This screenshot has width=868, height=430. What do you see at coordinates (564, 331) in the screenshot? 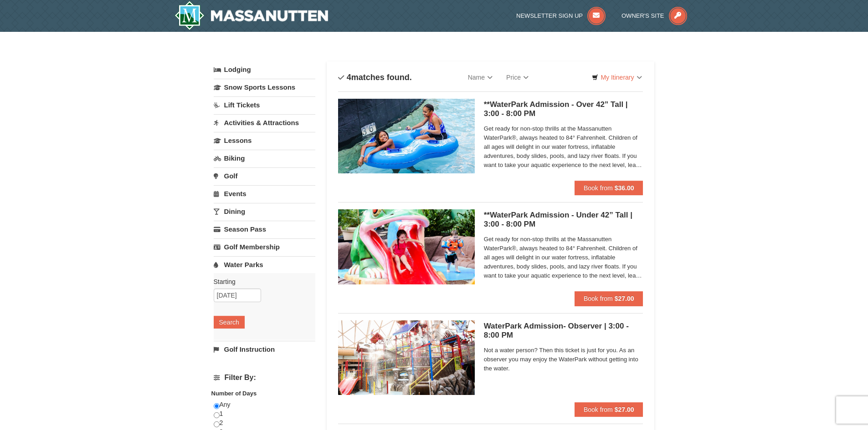
I see `h5: WaterPark Admission- Observer | 3:00 - 8:00 PM` at bounding box center [564, 331].